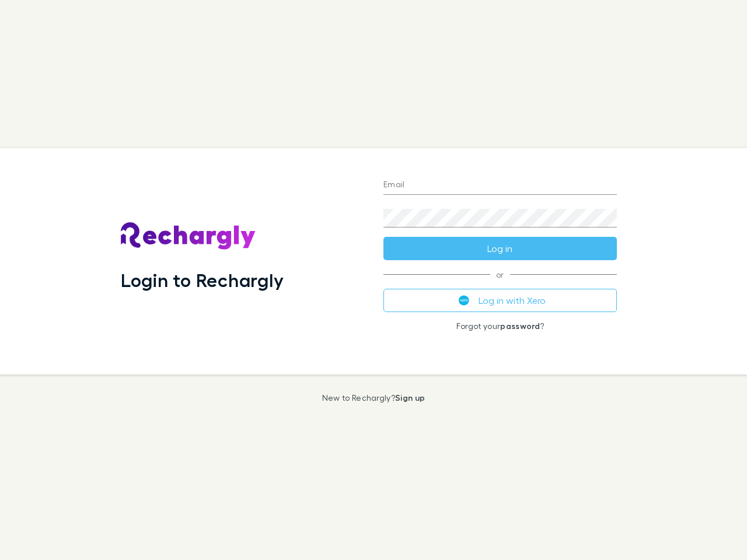 Image resolution: width=747 pixels, height=560 pixels. Describe the element at coordinates (500, 248) in the screenshot. I see `button: Log in` at that location.